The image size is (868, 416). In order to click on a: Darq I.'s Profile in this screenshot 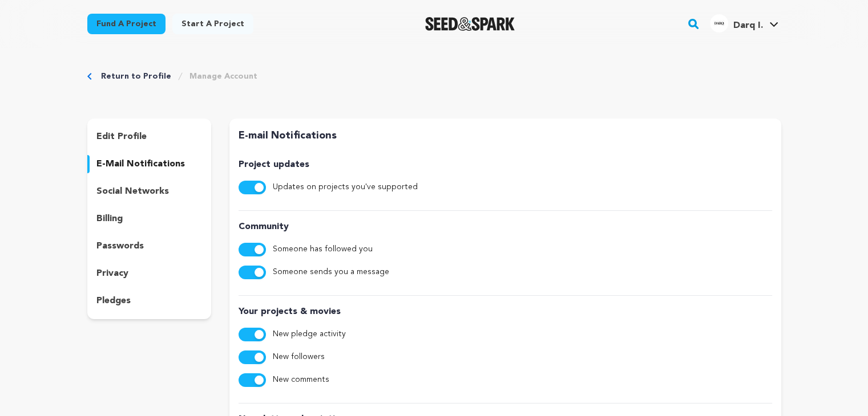, I will do `click(744, 22)`.